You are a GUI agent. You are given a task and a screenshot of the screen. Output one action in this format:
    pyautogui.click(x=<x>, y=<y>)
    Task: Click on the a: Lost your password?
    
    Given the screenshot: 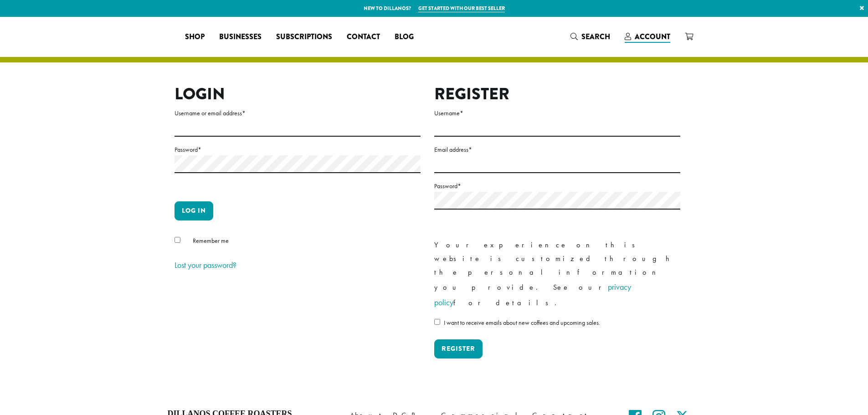 What is the action you would take?
    pyautogui.click(x=205, y=265)
    